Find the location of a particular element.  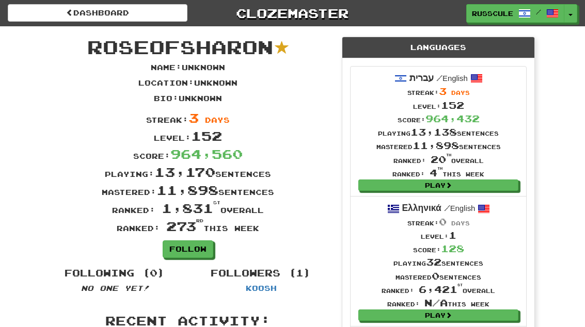

h4: Followers (1) is located at coordinates (261, 274).